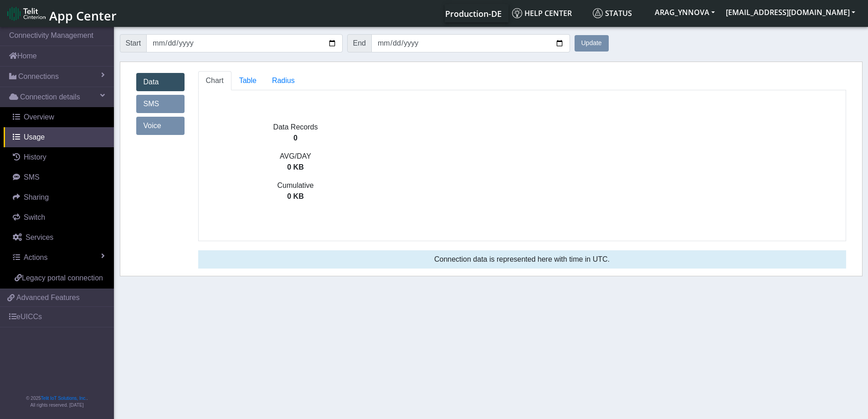  I want to click on a: Data, so click(160, 82).